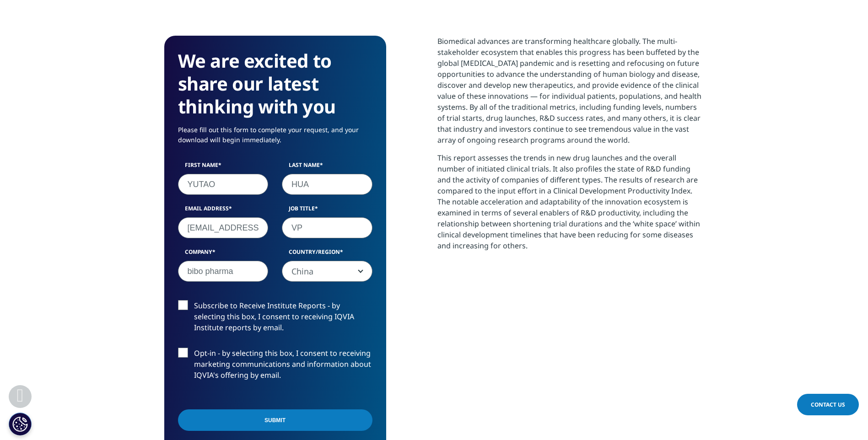 This screenshot has height=440, width=868. I want to click on input: Submit, so click(275, 420).